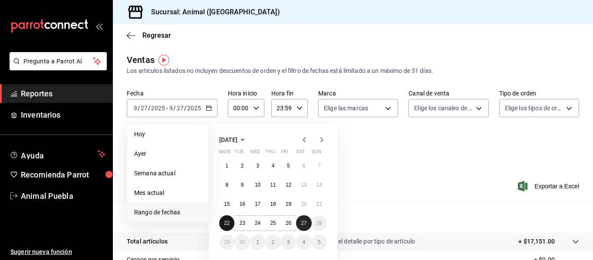 The image size is (593, 260). Describe the element at coordinates (239, 153) in the screenshot. I see `abbr: Tuesday` at that location.